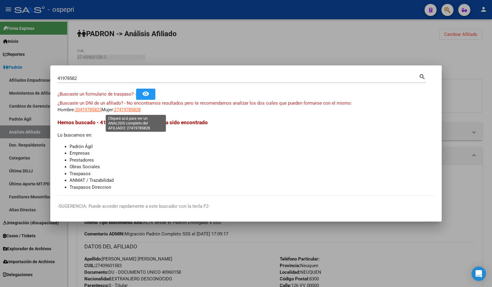  I want to click on span: Hemos buscado - 41978582 - y el mismo no ha sido encontrado, so click(133, 122).